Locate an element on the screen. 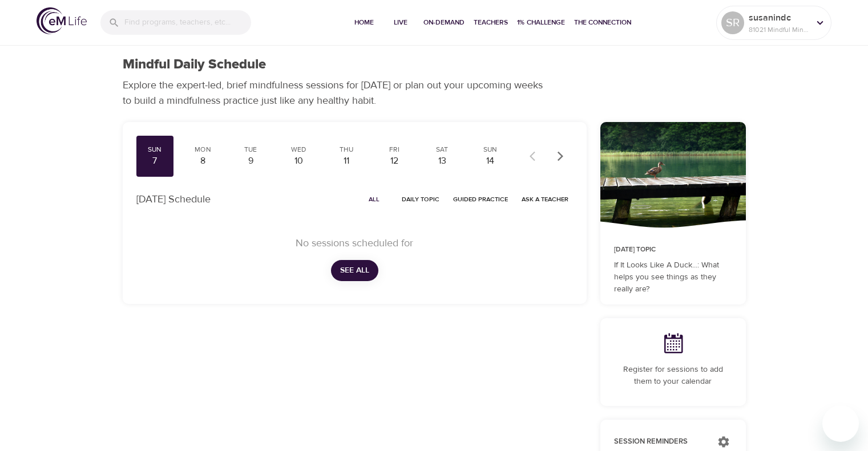  div: 14 is located at coordinates (490, 161).